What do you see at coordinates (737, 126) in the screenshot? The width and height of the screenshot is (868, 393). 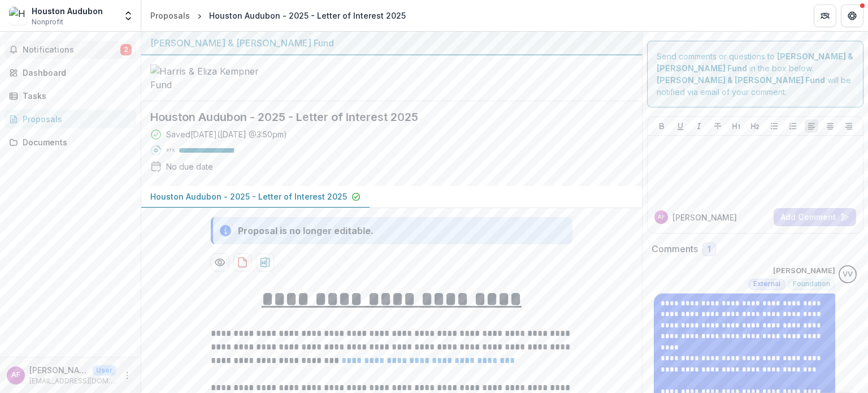 I see `button: Heading 1` at bounding box center [737, 126].